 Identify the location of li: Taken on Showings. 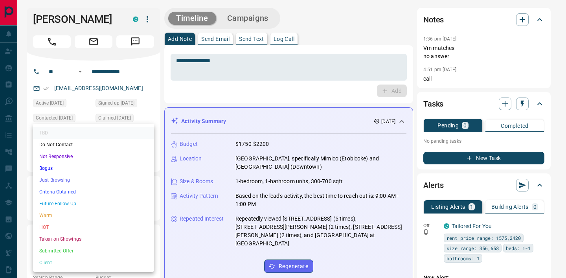
(94, 239).